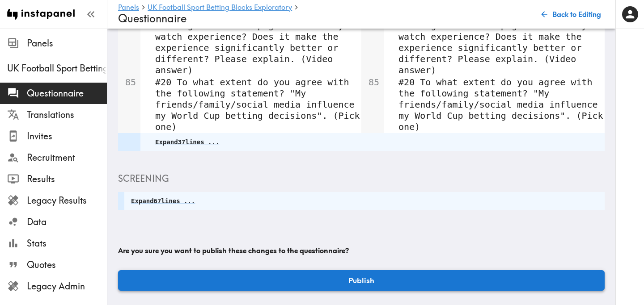  I want to click on span: Invites, so click(67, 136).